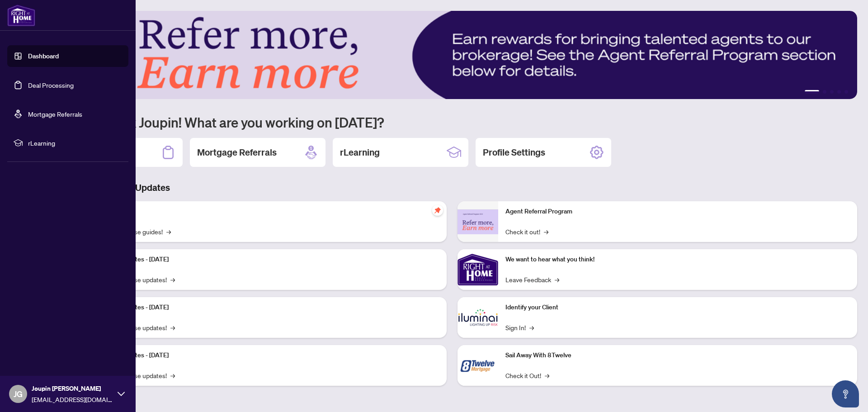 The height and width of the screenshot is (412, 868). What do you see at coordinates (839, 92) in the screenshot?
I see `button: 4` at bounding box center [839, 92].